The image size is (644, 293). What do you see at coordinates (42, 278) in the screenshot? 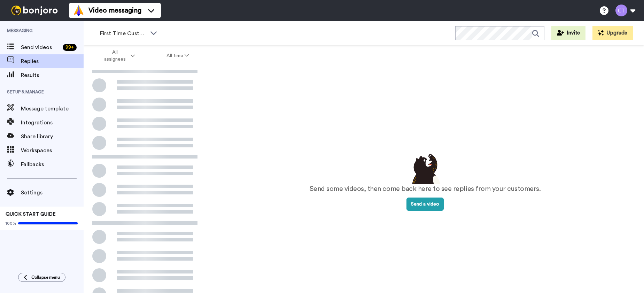
I see `button: Collapse menu` at bounding box center [42, 278].